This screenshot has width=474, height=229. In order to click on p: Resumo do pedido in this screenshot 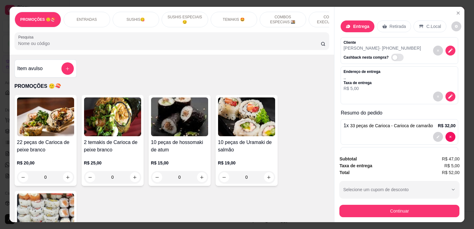, I will do `click(399, 113)`.